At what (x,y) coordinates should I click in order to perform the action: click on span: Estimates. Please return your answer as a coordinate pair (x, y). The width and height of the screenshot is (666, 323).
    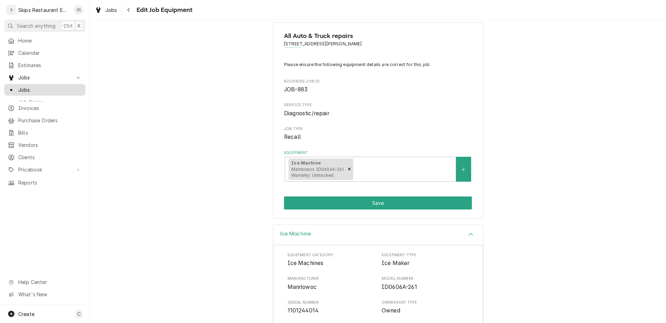
    Looking at the image, I should click on (50, 65).